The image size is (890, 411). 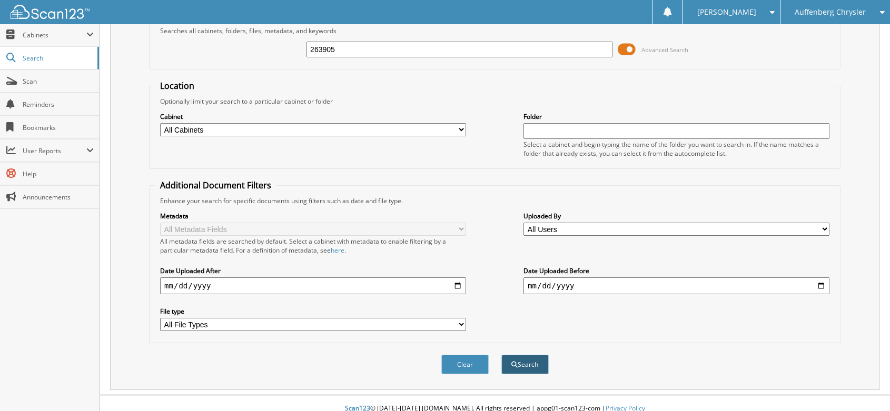 I want to click on input: end, so click(x=676, y=286).